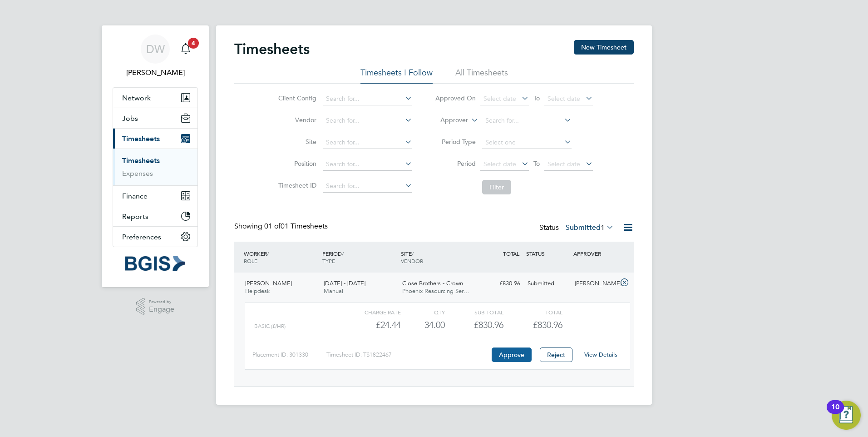  What do you see at coordinates (155, 167) in the screenshot?
I see `div: Timesheets` at bounding box center [155, 167].